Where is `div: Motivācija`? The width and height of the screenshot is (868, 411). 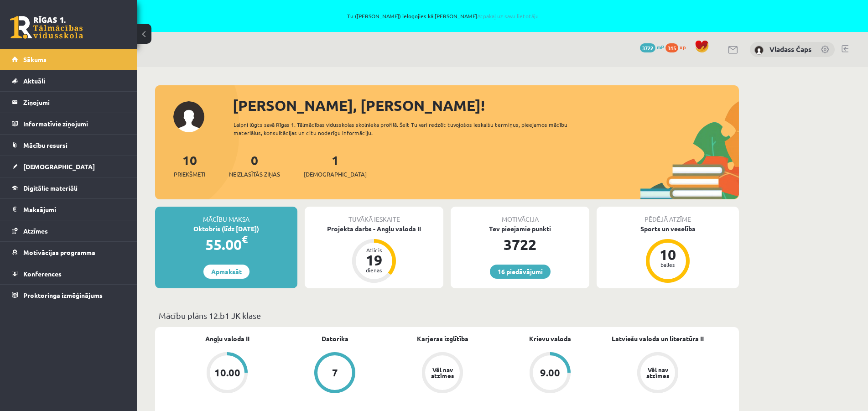 div: Motivācija is located at coordinates (520, 216).